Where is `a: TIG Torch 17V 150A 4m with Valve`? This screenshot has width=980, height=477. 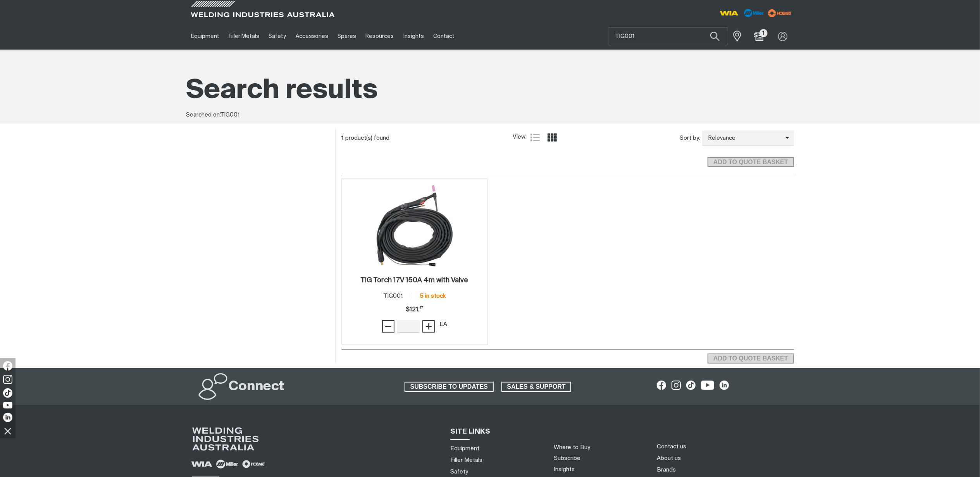
a: TIG Torch 17V 150A 4m with Valve is located at coordinates (415, 281).